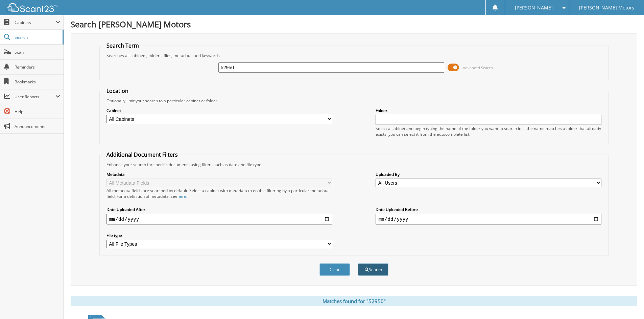 The width and height of the screenshot is (644, 319). Describe the element at coordinates (123, 45) in the screenshot. I see `legend: Search Term` at that location.